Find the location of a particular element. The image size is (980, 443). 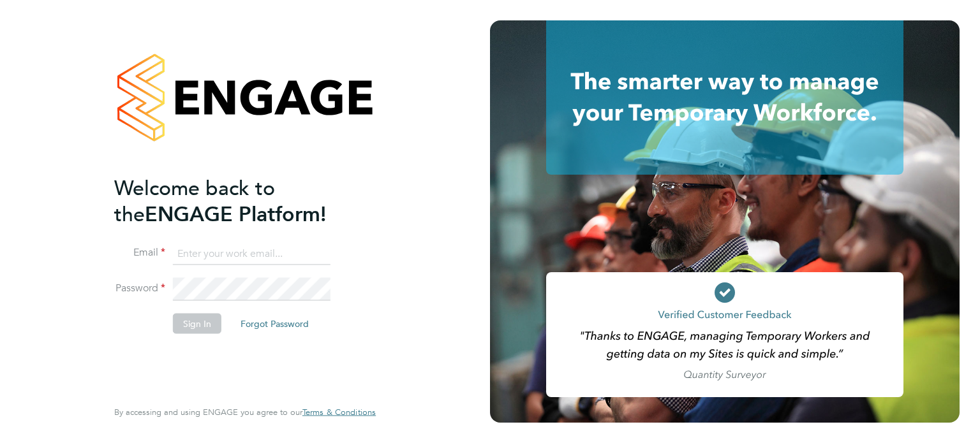

span: Welcome back to the is located at coordinates (195, 201).